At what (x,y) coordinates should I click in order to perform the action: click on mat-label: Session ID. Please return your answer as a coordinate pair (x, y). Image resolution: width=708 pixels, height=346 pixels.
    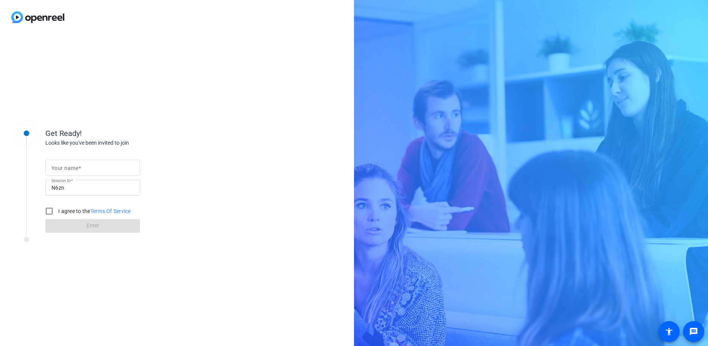
    Looking at the image, I should click on (61, 181).